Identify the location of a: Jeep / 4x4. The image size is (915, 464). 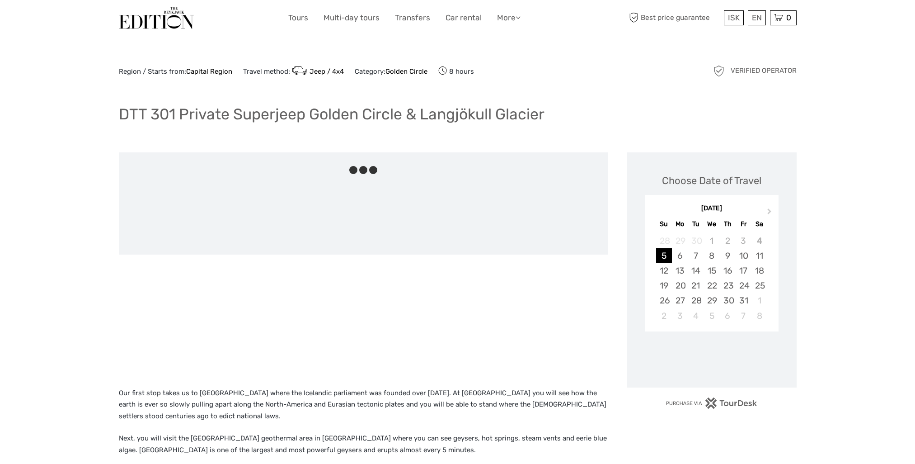
(317, 71).